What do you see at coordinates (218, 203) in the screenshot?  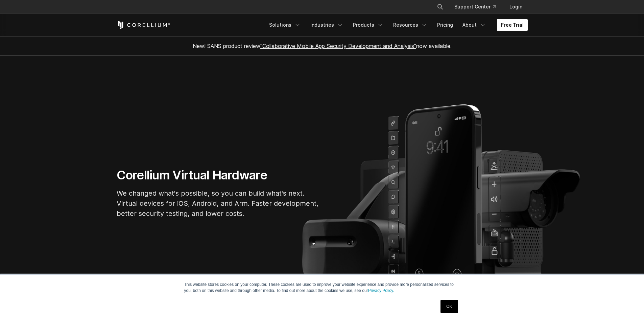 I see `p: We changed what's possible, so you can build what's next. Virtual devices for iOS, Android, and A...` at bounding box center [218, 203].